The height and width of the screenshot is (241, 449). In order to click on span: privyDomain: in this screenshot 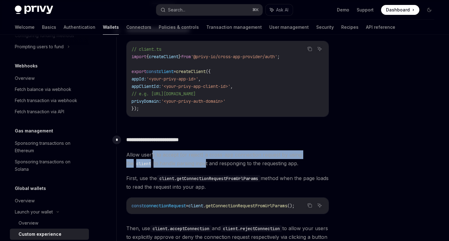, I will do `click(146, 101)`.